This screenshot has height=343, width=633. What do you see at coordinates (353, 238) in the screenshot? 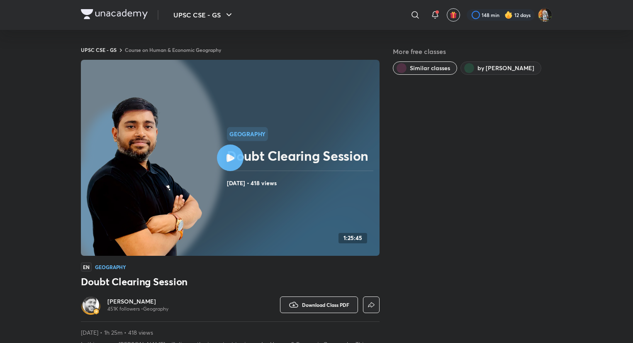
I see `h4: 1:25:45` at bounding box center [353, 238].